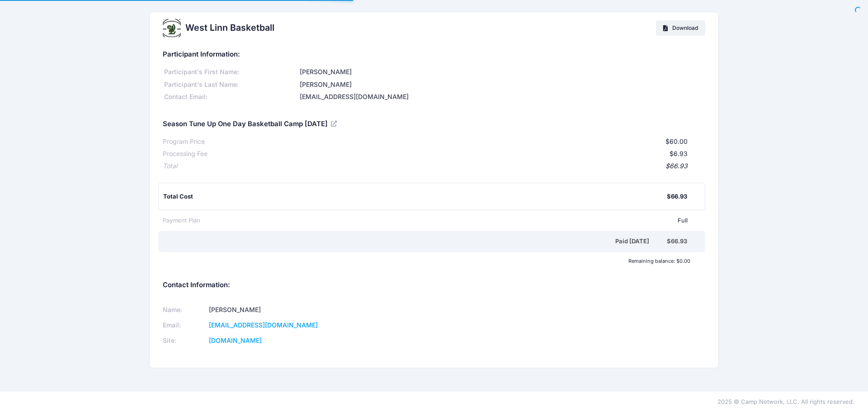 The width and height of the screenshot is (868, 412). What do you see at coordinates (434, 55) in the screenshot?
I see `h5: Participant Information:` at bounding box center [434, 55].